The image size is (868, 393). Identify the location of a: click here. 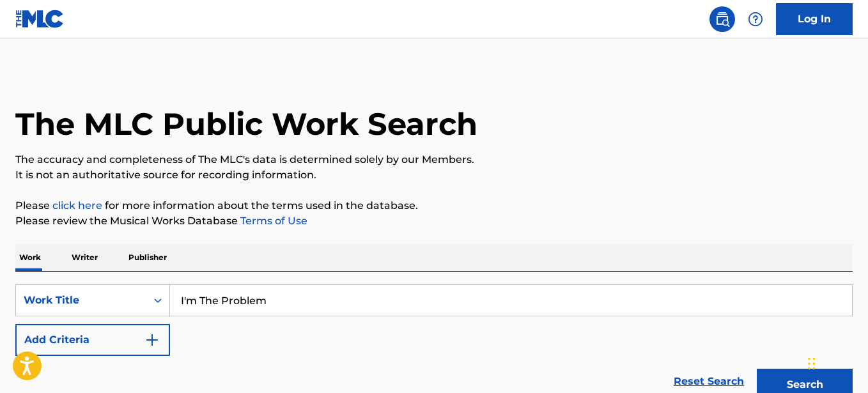
(78, 205).